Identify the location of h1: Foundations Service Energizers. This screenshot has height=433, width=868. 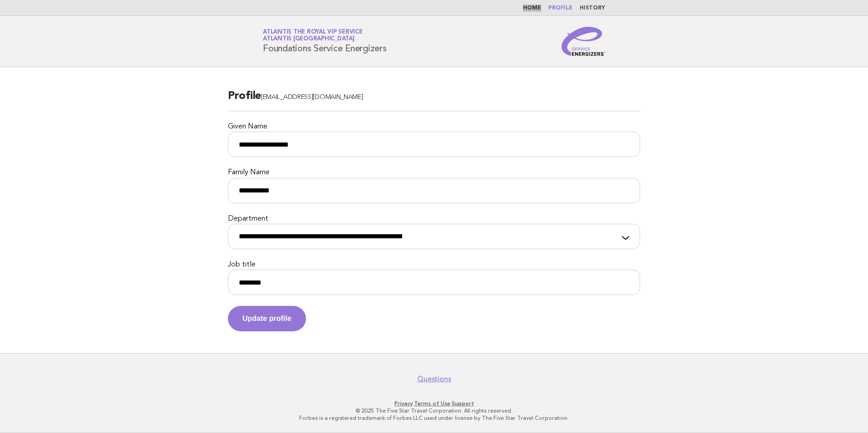
(325, 41).